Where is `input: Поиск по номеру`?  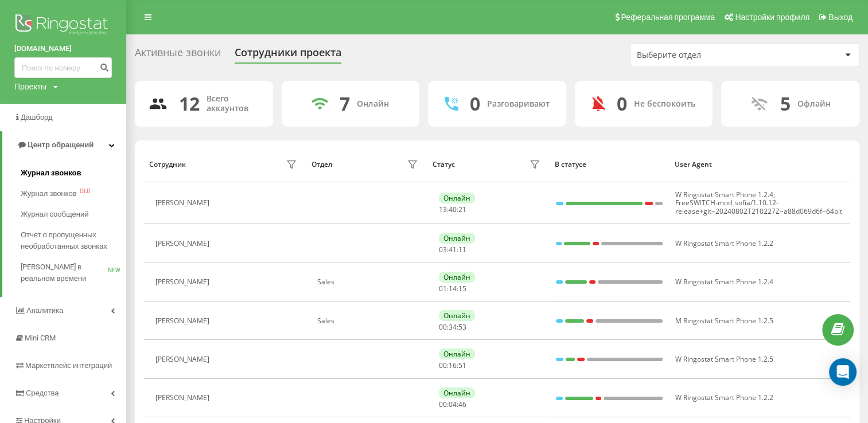
input: Поиск по номеру is located at coordinates (63, 67).